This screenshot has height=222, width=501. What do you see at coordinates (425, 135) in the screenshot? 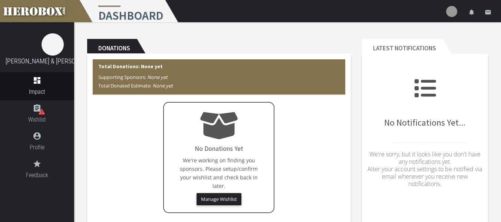
I see `div: No Notifications Yet...` at bounding box center [425, 135].